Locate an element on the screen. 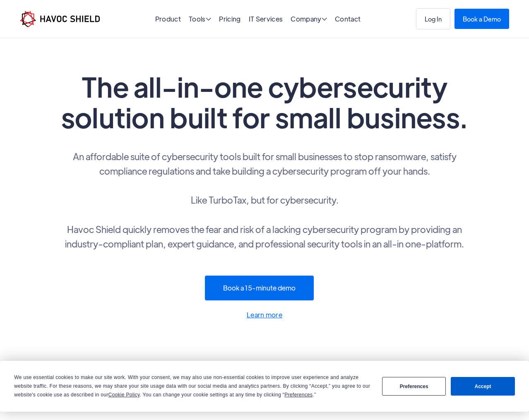  p: An affordable suite of cybersecurity tools built for small businesses to stop ransomware, satisfy... is located at coordinates (264, 200).